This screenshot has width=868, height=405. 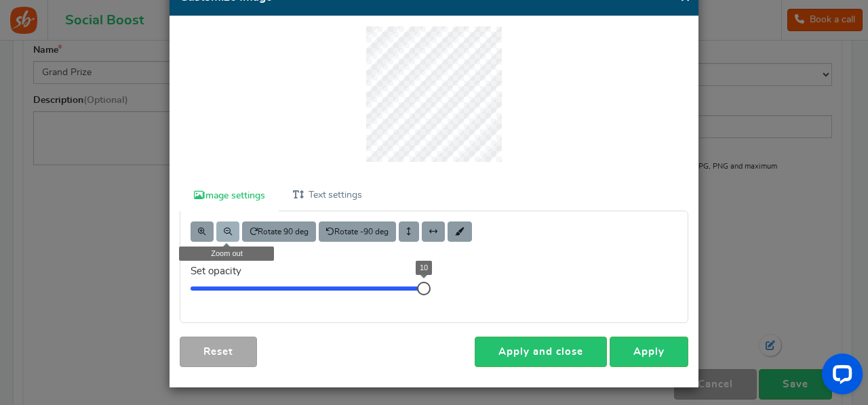 What do you see at coordinates (226, 253) in the screenshot?
I see `div: Zoom out` at bounding box center [226, 253].